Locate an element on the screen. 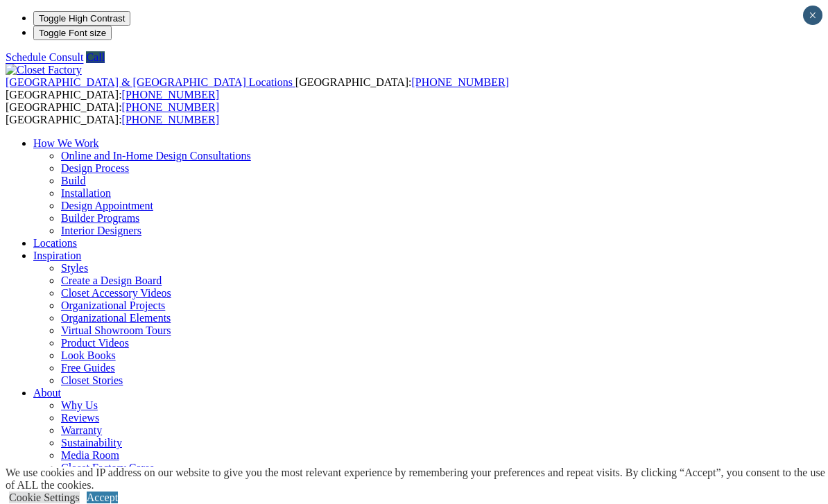 The image size is (828, 504). a: Reviews is located at coordinates (80, 417).